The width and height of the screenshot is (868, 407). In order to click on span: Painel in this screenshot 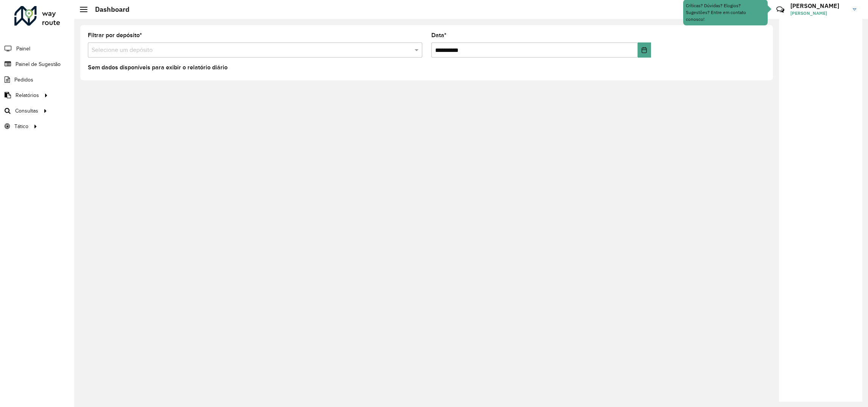, I will do `click(23, 49)`.